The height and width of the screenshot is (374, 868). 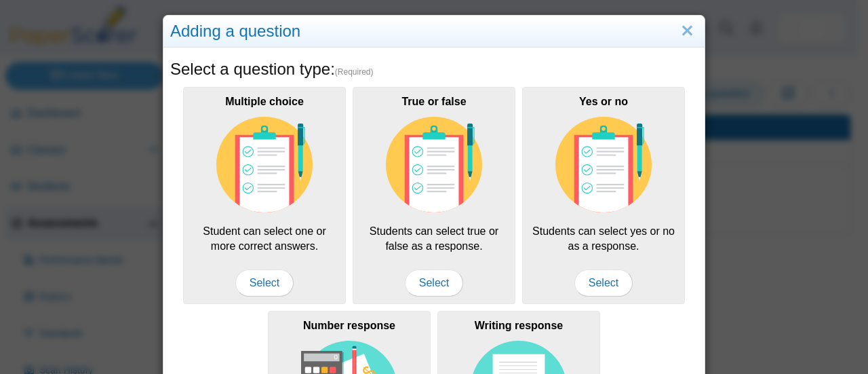 What do you see at coordinates (434, 31) in the screenshot?
I see `div: Adding a question` at bounding box center [434, 31].